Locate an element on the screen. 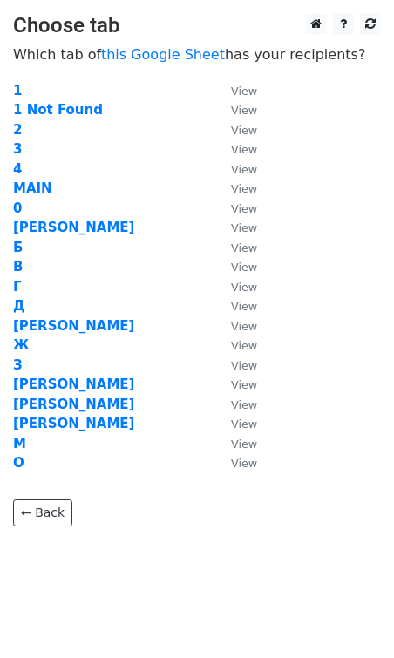 This screenshot has height=658, width=394. strong: 1 Not Found is located at coordinates (58, 110).